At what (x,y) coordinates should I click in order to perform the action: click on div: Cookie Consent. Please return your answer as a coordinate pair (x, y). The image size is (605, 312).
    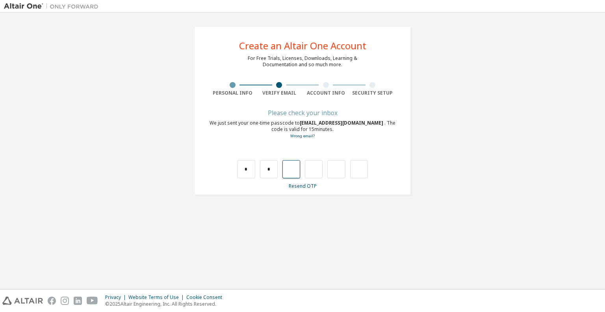
    Looking at the image, I should click on (207, 297).